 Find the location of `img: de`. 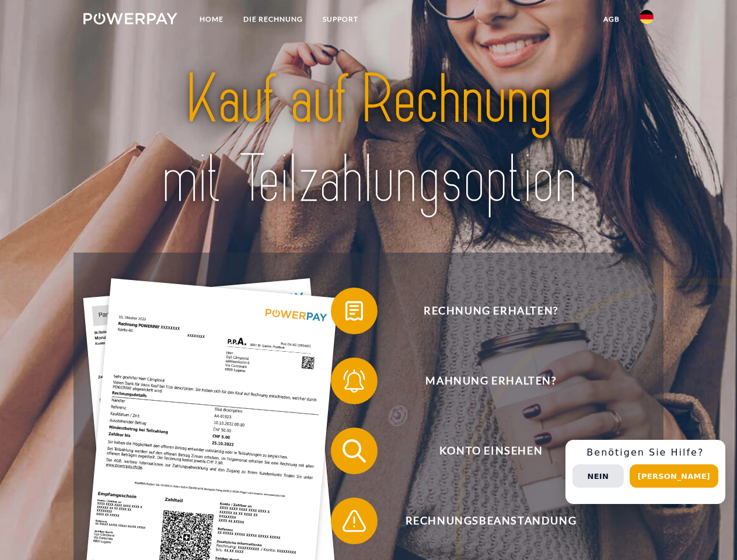

img: de is located at coordinates (646, 17).